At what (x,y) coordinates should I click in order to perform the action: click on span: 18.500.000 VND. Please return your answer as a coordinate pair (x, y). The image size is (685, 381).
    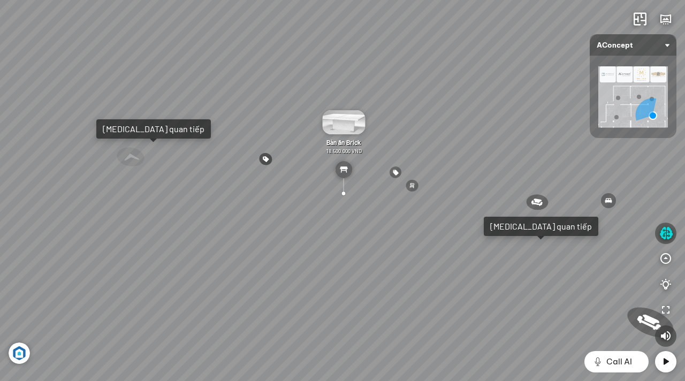
    Looking at the image, I should click on (344, 151).